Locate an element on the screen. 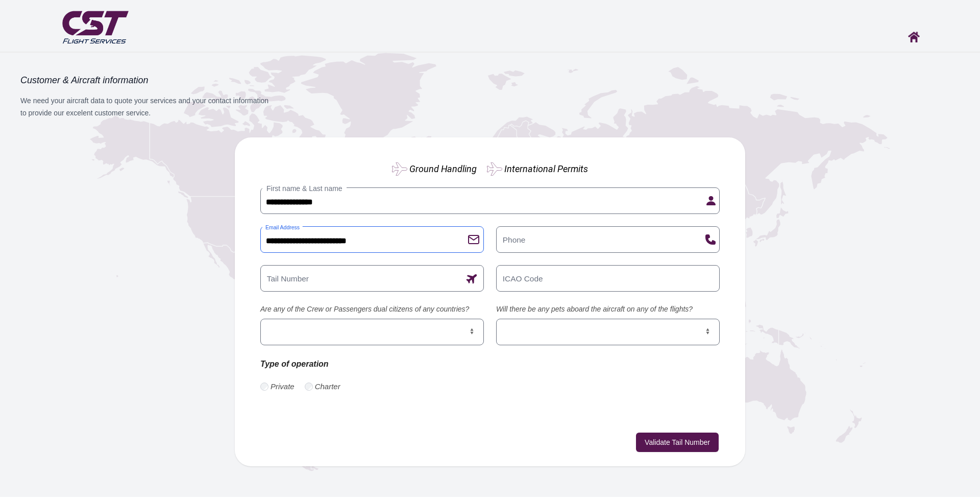 This screenshot has width=980, height=499. label: International Permits is located at coordinates (546, 169).